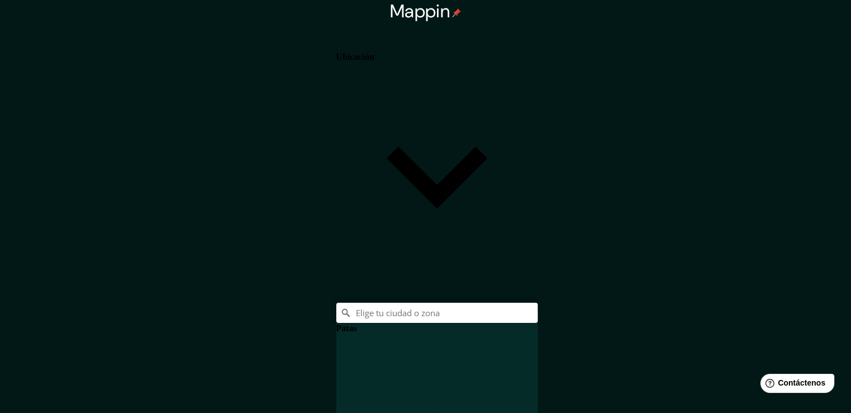 The height and width of the screenshot is (413, 851). What do you see at coordinates (437, 313) in the screenshot?
I see `input: Elige tu ciudad o zona` at bounding box center [437, 313].